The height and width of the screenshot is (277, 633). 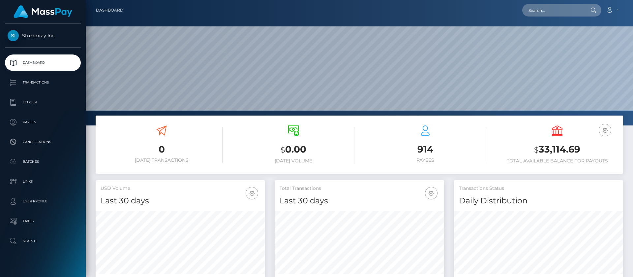 I want to click on p: Dashboard, so click(x=43, y=63).